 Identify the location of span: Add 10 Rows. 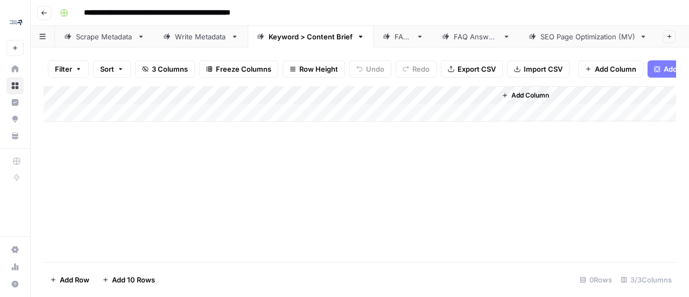
(133, 279).